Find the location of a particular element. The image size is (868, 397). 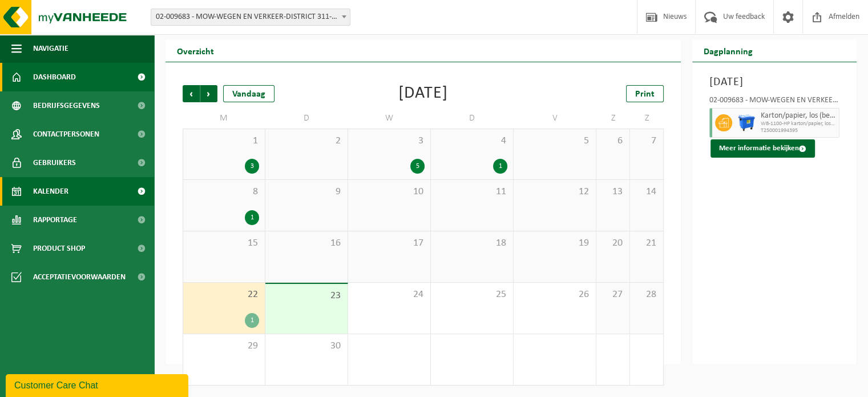

span: 30 is located at coordinates (306, 346).